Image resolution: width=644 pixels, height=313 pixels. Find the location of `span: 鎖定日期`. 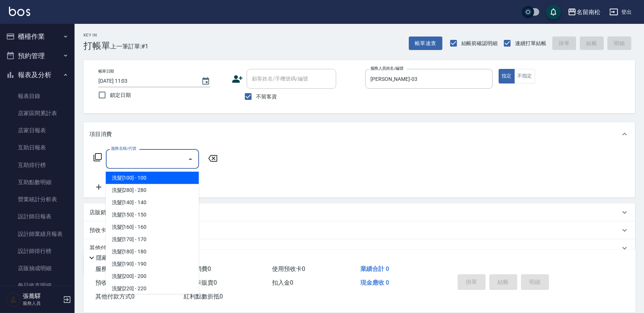

span: 鎖定日期 is located at coordinates (120, 95).